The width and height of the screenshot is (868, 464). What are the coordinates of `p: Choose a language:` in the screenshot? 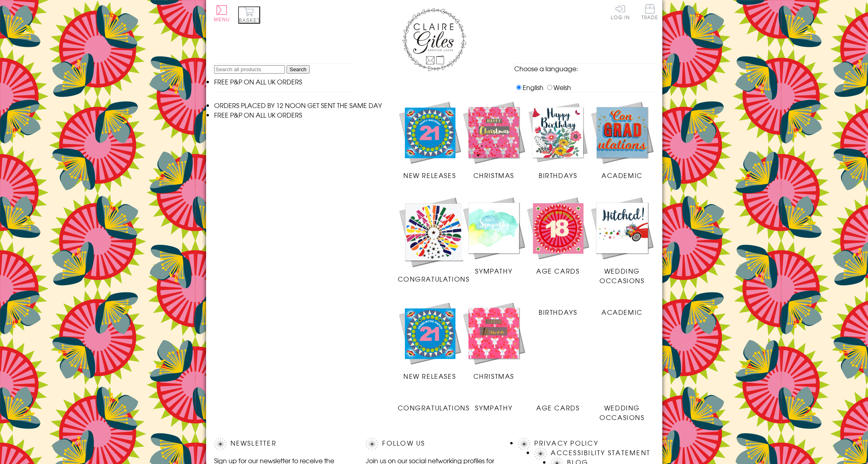 It's located at (584, 69).